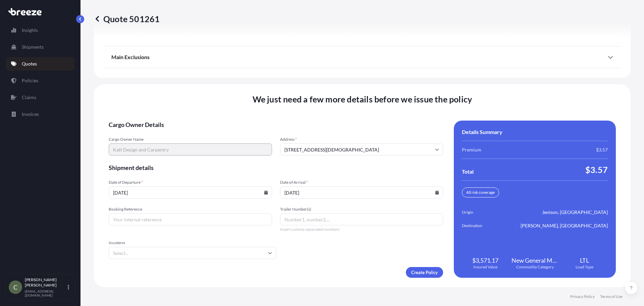 This screenshot has height=306, width=644. I want to click on span: Date of Departure, so click(190, 182).